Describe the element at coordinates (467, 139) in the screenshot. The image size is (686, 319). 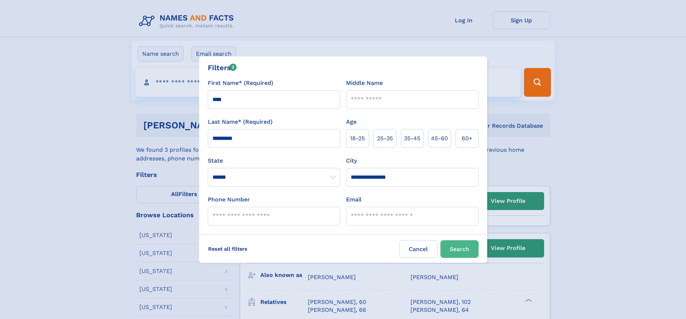
I see `span: 60+` at that location.